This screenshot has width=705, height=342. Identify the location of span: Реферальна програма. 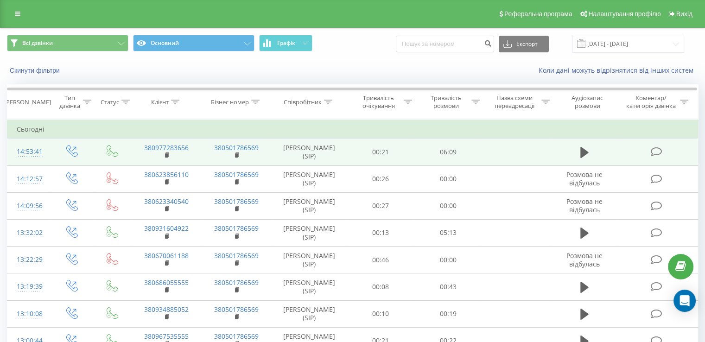
(538, 14).